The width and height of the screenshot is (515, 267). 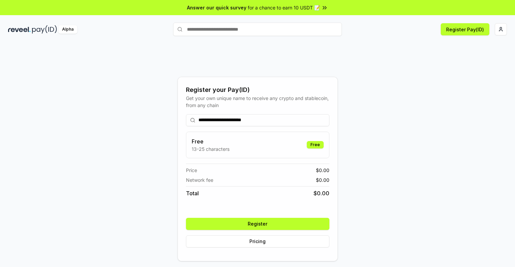 What do you see at coordinates (199, 180) in the screenshot?
I see `span: Network fee` at bounding box center [199, 180].